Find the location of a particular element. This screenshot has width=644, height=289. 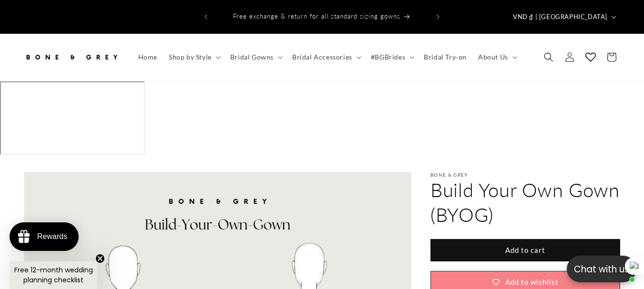

summary: About Us is located at coordinates (497, 57).